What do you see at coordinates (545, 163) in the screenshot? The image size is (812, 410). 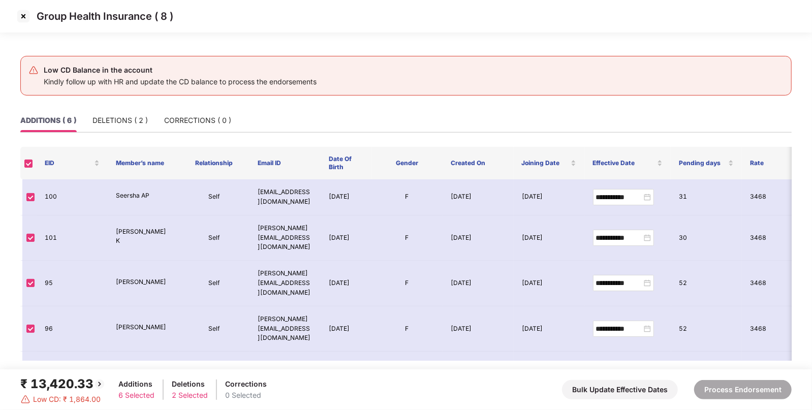 I see `span: Joining Date` at bounding box center [545, 163].